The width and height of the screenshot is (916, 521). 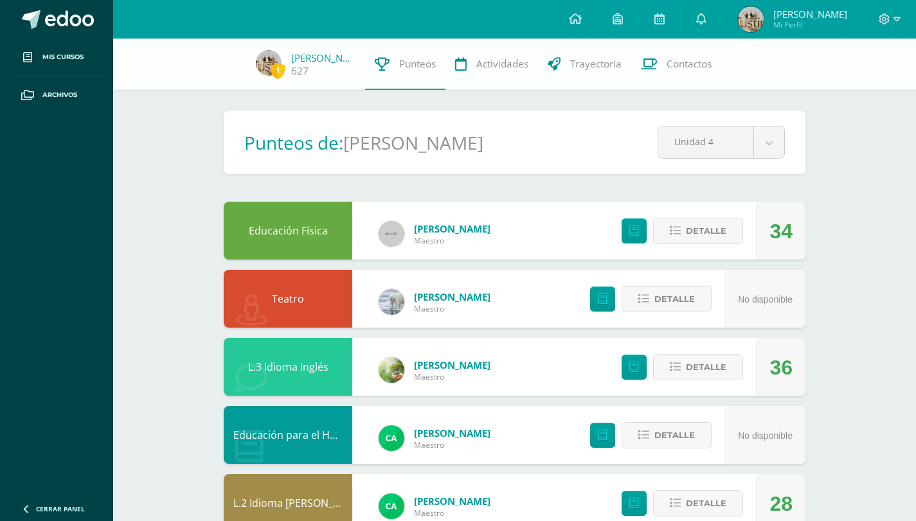 What do you see at coordinates (676, 64) in the screenshot?
I see `a: Contactos` at bounding box center [676, 64].